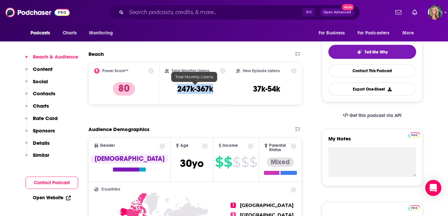  Describe the element at coordinates (408, 33) in the screenshot. I see `span: More` at that location.